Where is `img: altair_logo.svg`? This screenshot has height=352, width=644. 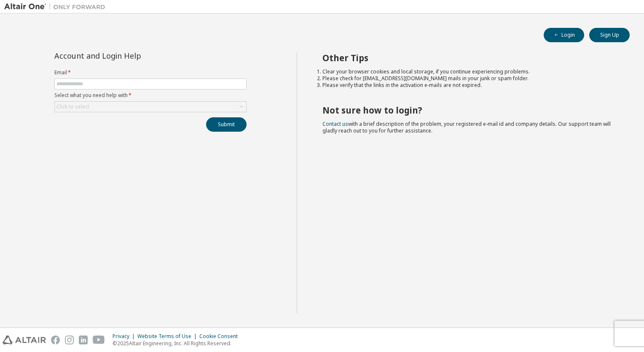
img: altair_logo.svg is located at coordinates (24, 339).